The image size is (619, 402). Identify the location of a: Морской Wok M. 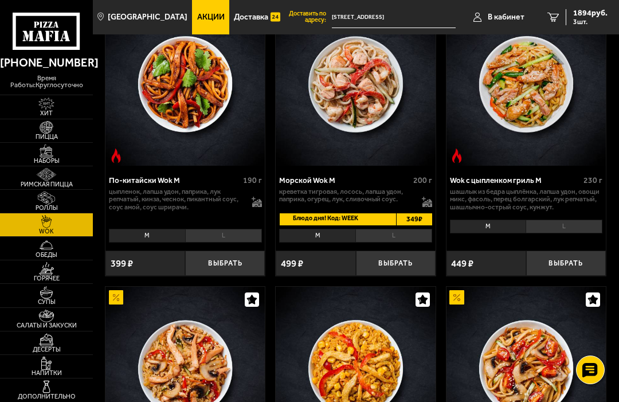
(355, 84).